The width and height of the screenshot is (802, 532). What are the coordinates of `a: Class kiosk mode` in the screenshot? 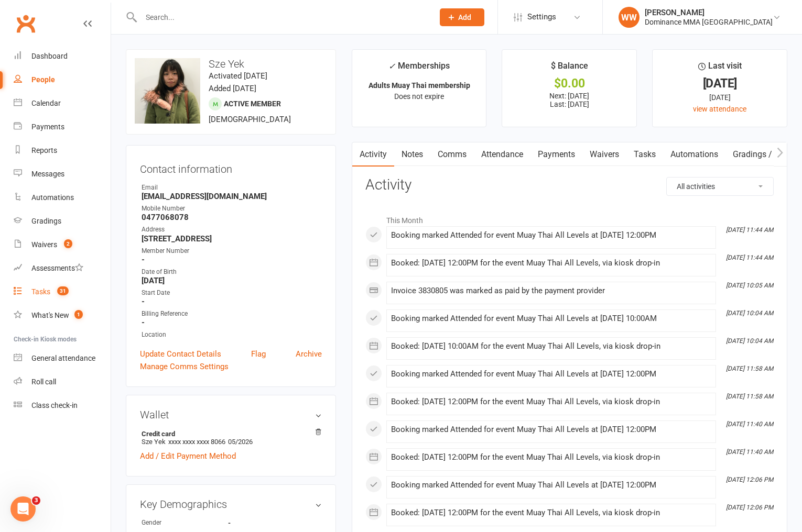 It's located at (62, 406).